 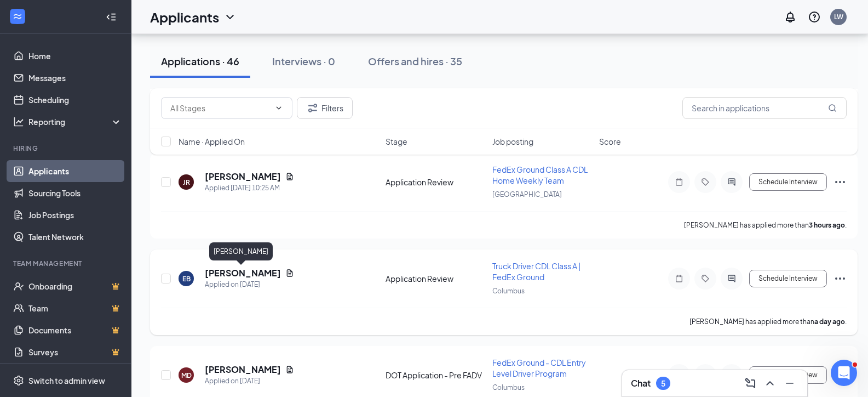 What do you see at coordinates (397, 141) in the screenshot?
I see `span: Stage` at bounding box center [397, 141].